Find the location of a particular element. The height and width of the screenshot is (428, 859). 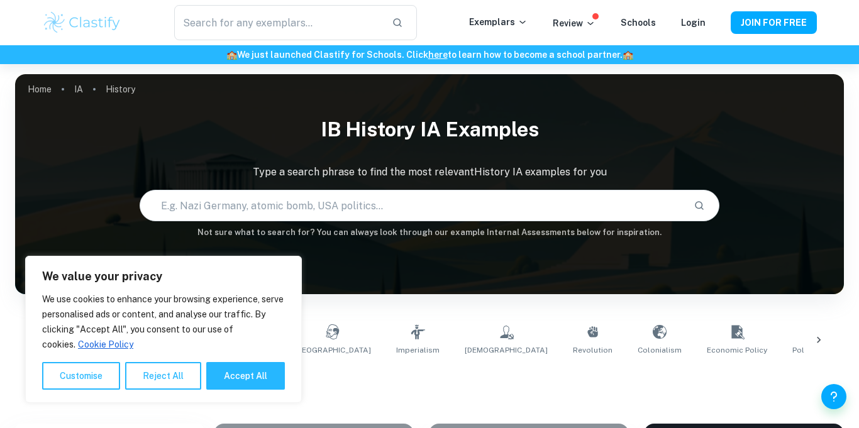

a: Clastify logo is located at coordinates (82, 23).